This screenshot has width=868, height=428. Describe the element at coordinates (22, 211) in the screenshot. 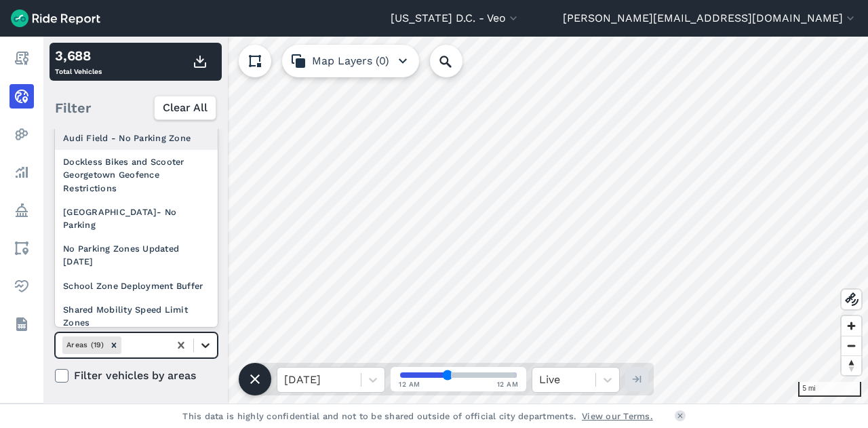

I see `a: Policy` at that location.